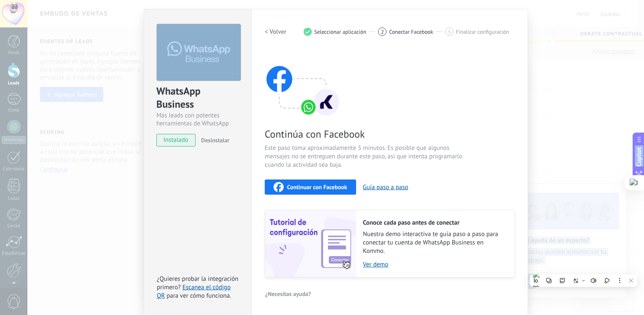  Describe the element at coordinates (194, 291) in the screenshot. I see `a: Escanea el código QR` at that location.